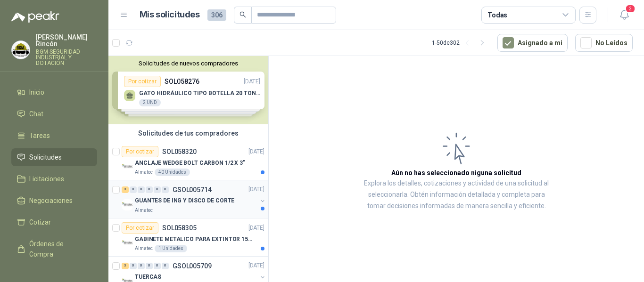 The image size is (644, 282). What do you see at coordinates (67, 58) in the screenshot?
I see `p: BGM SEGURIDAD INDUSTRIAL Y DOTACIÓN` at bounding box center [67, 58].